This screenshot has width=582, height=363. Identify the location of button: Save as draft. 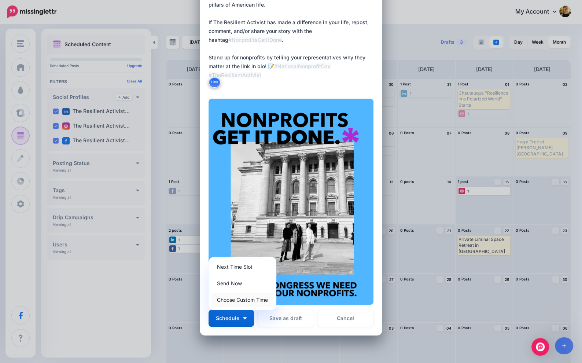
(285, 318).